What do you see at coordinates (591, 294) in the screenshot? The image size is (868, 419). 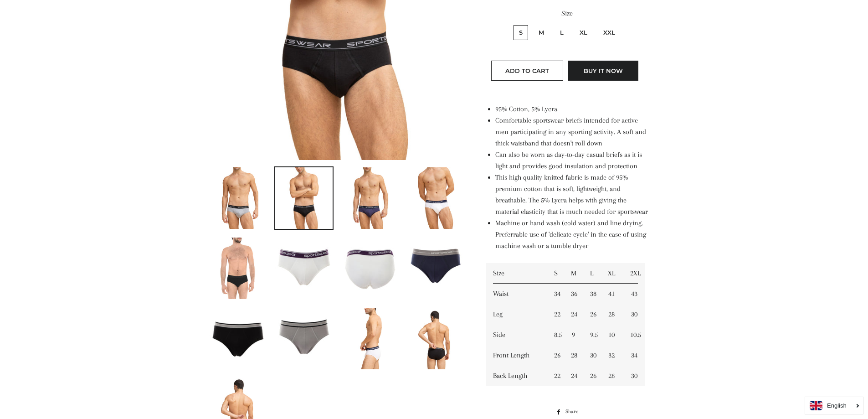 I see `td: 38` at bounding box center [591, 294].